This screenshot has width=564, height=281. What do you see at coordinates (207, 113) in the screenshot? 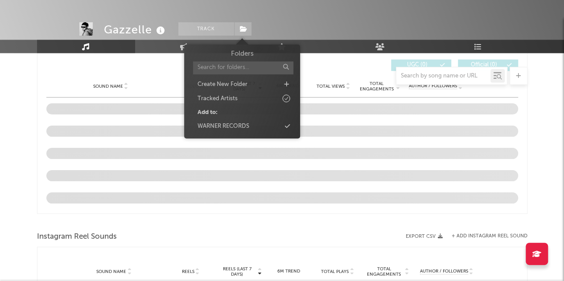
I see `div: Add to:` at bounding box center [207, 113].